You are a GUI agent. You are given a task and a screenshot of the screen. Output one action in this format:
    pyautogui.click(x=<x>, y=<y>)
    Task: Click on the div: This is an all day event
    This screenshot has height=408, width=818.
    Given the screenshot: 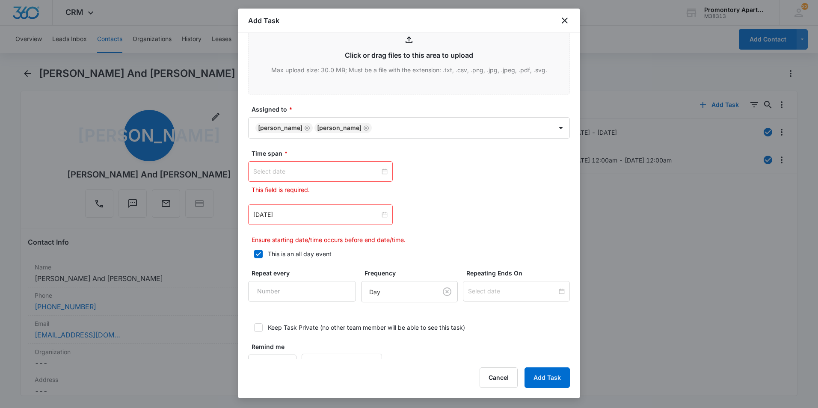 What is the action you would take?
    pyautogui.click(x=300, y=254)
    